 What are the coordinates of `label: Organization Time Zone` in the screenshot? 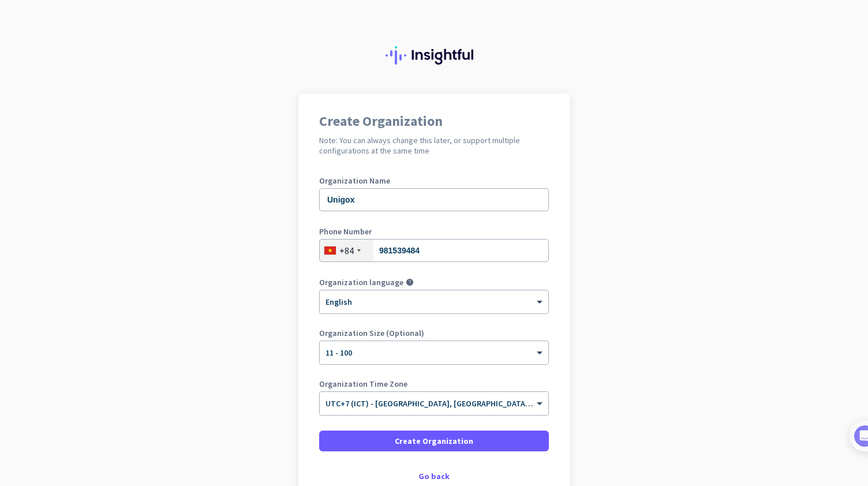 It's located at (434, 384).